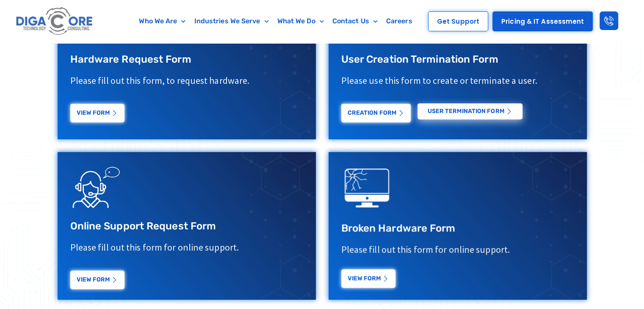  I want to click on a: Industries We Serve, so click(231, 21).